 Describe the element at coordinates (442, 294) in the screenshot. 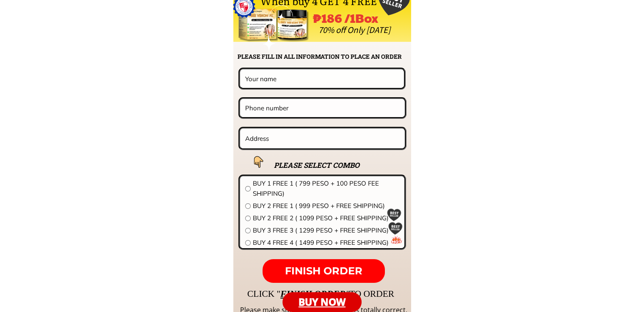

I see `div: CLICK " TO ORDER` at that location.